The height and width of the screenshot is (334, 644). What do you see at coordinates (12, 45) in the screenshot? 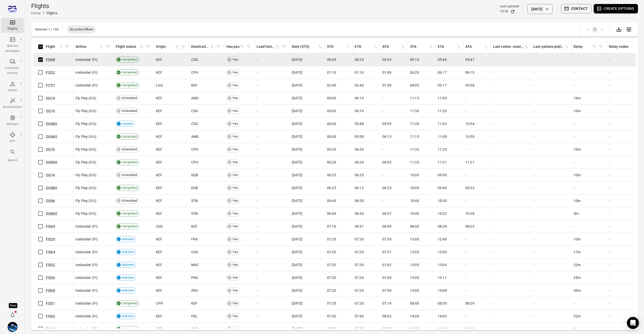
I see `a: Options packages` at bounding box center [12, 45].